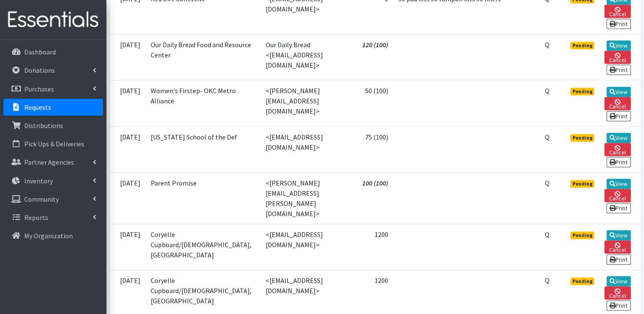 The image size is (644, 314). What do you see at coordinates (53, 236) in the screenshot?
I see `a: My Organization` at bounding box center [53, 236].